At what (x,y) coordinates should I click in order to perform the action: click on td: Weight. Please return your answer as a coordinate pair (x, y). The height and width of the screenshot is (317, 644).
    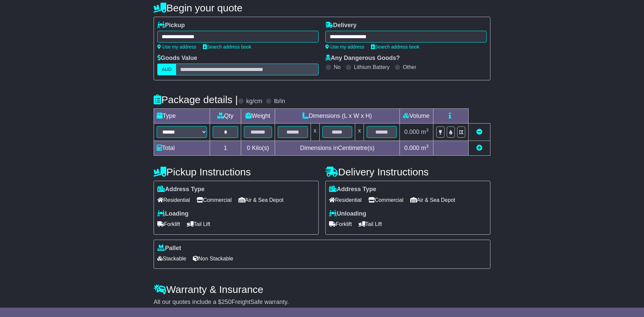
    Looking at the image, I should click on (258, 116).